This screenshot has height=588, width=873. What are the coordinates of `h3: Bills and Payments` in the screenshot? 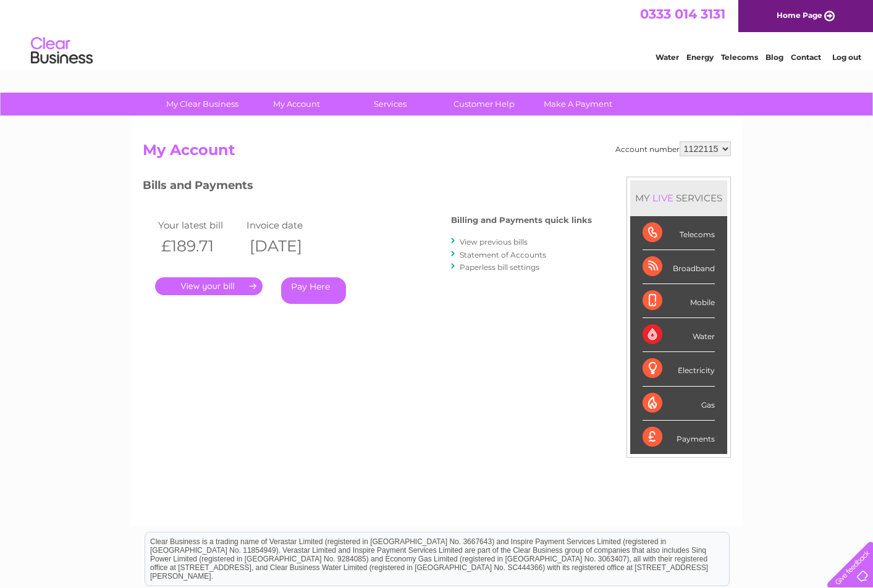 It's located at (367, 187).